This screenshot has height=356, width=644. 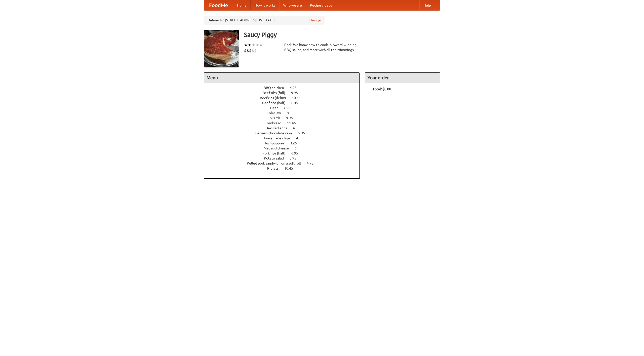 I want to click on a: Devilled eggs 4, so click(x=284, y=128).